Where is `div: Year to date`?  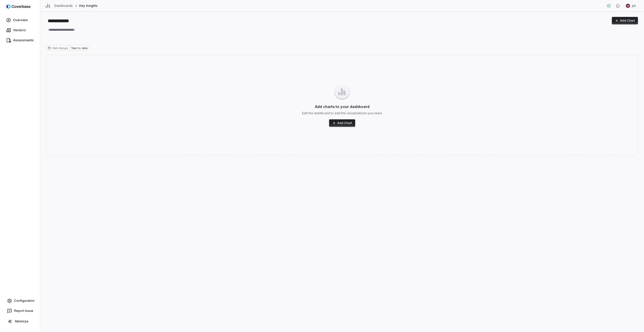
div: Year to date is located at coordinates (79, 48).